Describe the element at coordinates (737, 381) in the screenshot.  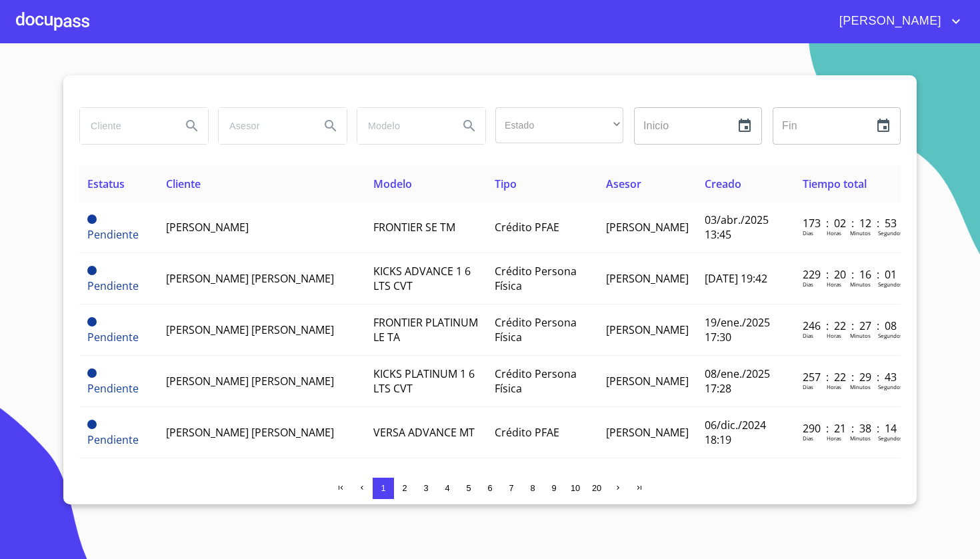
I see `span: 08/ene./2025 17:28` at that location.